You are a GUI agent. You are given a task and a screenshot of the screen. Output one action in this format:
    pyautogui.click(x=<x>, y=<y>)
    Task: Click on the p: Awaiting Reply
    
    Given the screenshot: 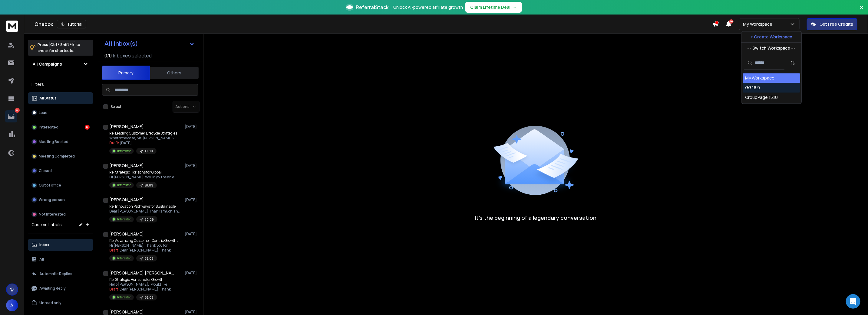 What is the action you would take?
    pyautogui.click(x=52, y=288)
    